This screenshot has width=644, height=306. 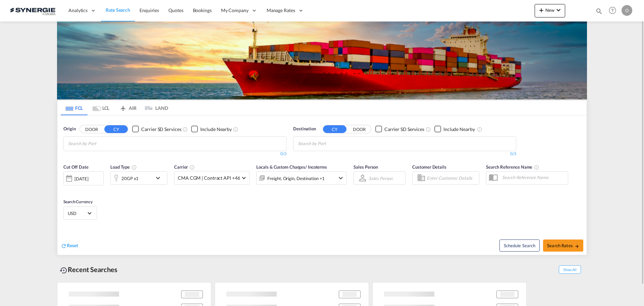 What do you see at coordinates (292, 167) in the screenshot?
I see `span: Locals & Custom Charges` at bounding box center [292, 167].